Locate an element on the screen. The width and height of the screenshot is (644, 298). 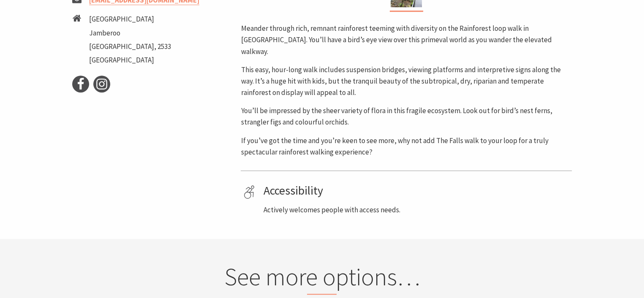
p: If you’ve got the time and you’re keen to see more, why not add The Falls walk to your loop for a... is located at coordinates (407, 147).